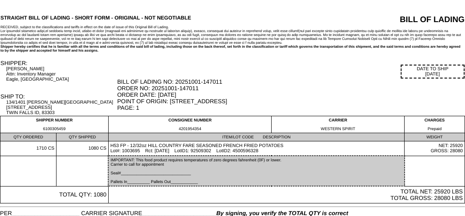 The image size is (465, 216). I want to click on td: IMPORTANT: This food product requires temperatures of zero degrees fahrenheit (0F) or lower. Carr..., so click(256, 171).